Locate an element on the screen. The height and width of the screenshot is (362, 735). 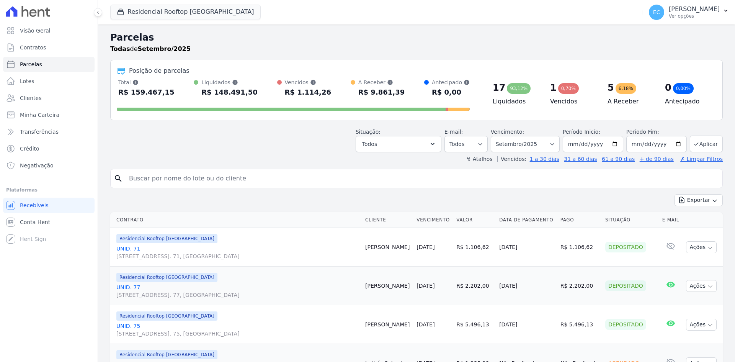
label: Período Fim: is located at coordinates (656, 132).